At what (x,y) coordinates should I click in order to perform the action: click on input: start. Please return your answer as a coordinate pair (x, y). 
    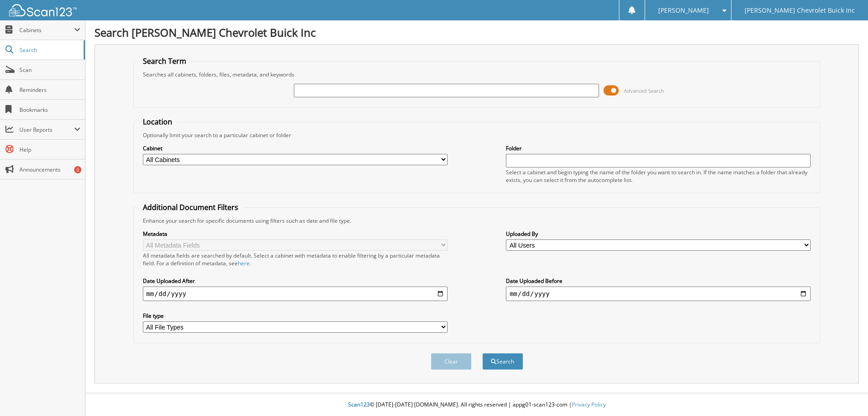
    Looking at the image, I should click on (295, 294).